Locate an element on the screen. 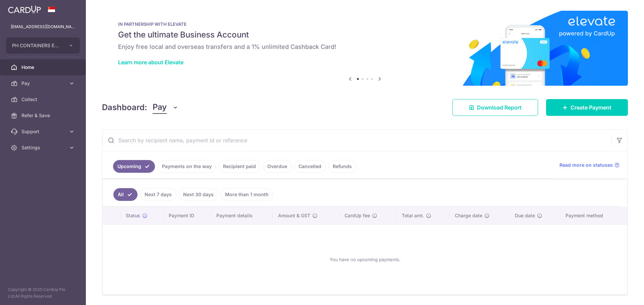  h4: Dashboard: is located at coordinates (124, 108).